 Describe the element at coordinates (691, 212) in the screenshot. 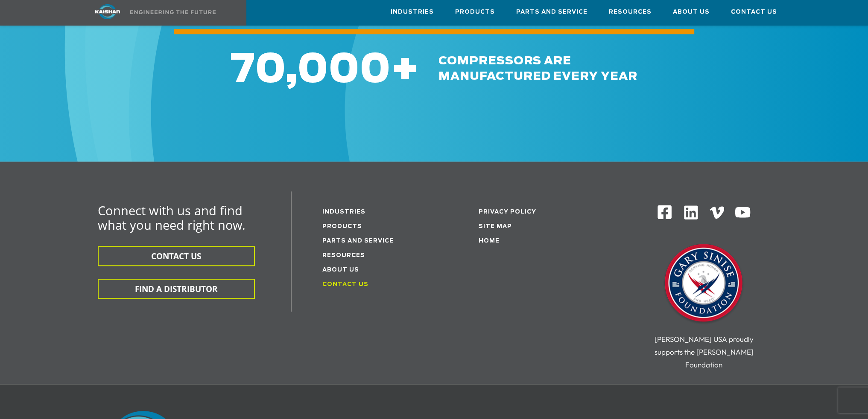

I see `img: Linkedin` at that location.